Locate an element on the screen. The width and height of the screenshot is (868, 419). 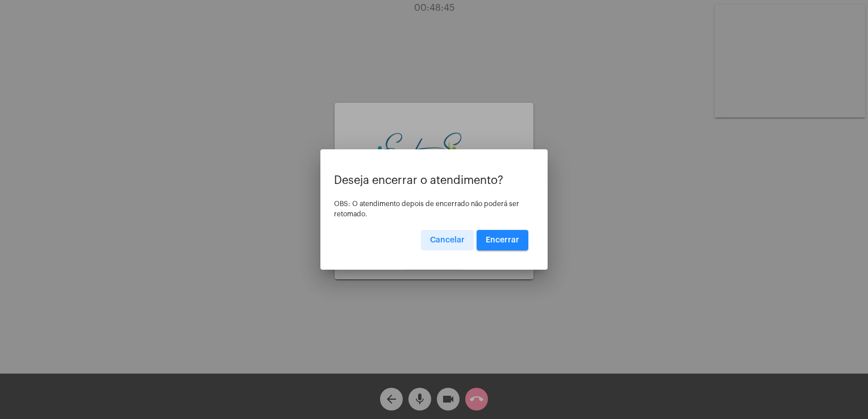
button: Encerrar is located at coordinates (502, 240).